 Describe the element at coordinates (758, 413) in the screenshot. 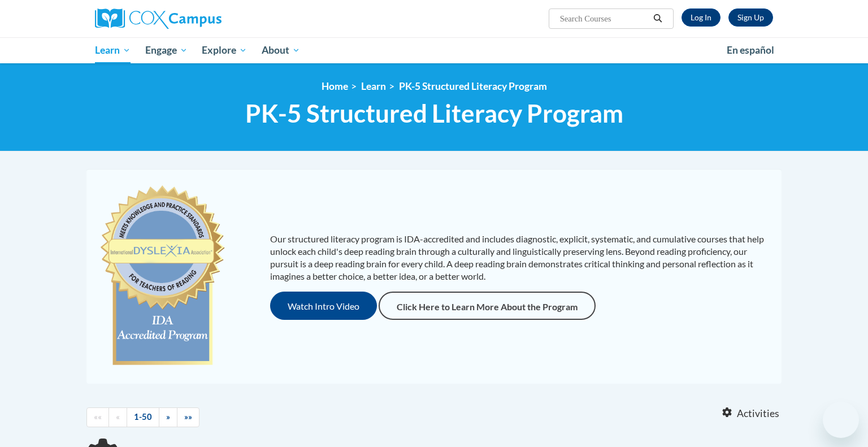

I see `span: Activities` at that location.